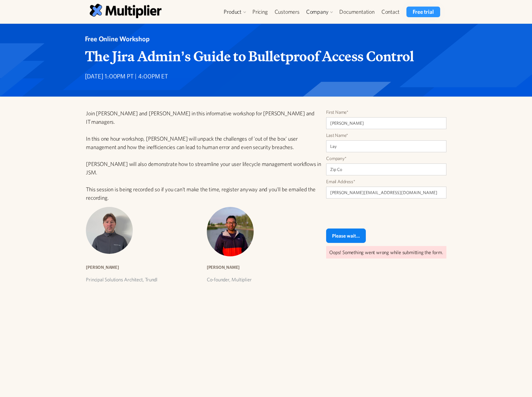 The width and height of the screenshot is (532, 397). I want to click on label: Company*, so click(386, 158).